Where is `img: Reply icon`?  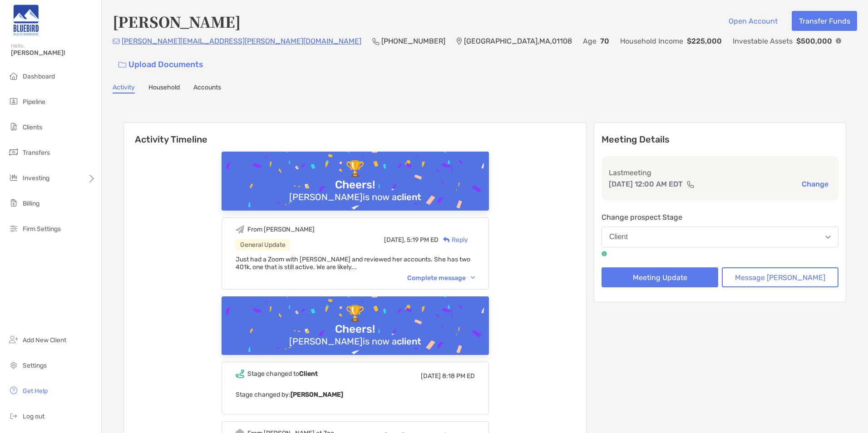 img: Reply icon is located at coordinates (447, 239).